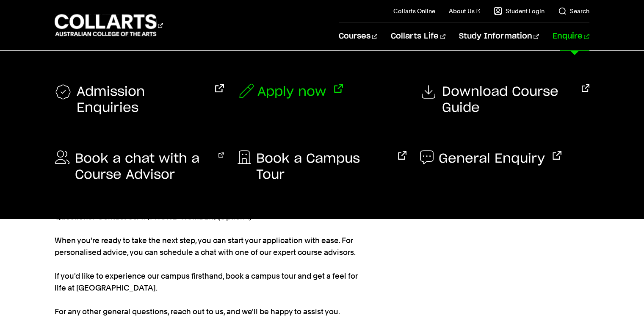  What do you see at coordinates (504, 100) in the screenshot?
I see `a: Download Course Guide` at bounding box center [504, 100].